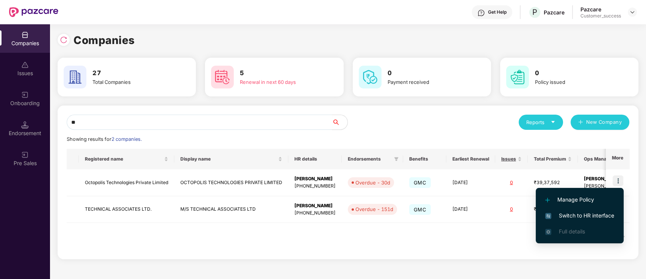 The width and height of the screenshot is (646, 279). Describe the element at coordinates (25, 125) in the screenshot. I see `img: svg+xml;base64,PHN2ZyB3aWR0aD0iMTQuNSIgaGVpZ2h0PSIxNC41IiB2aWV3Qm94PSIwIDAgMTYgMTYiIGZpbGw9Im5vbm...` at that location.